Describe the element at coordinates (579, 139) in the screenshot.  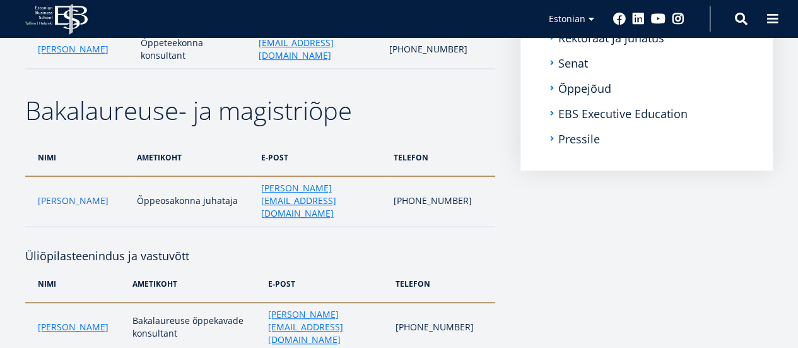
I see `a: Pressile` at that location.